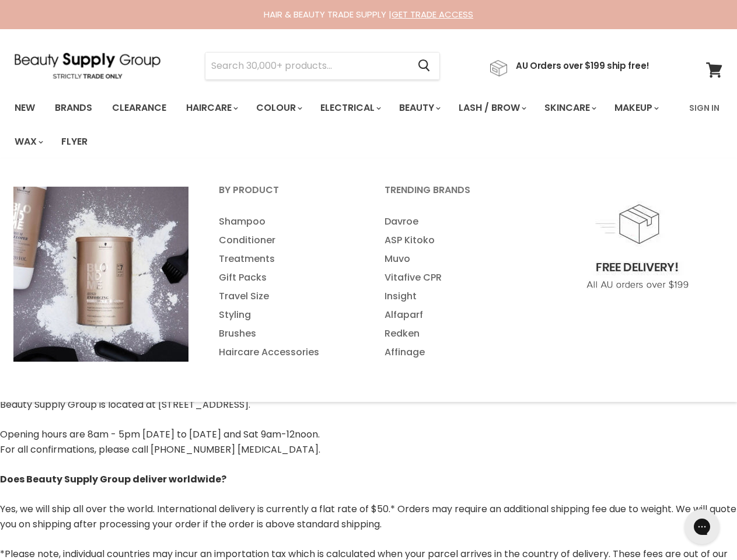 Image resolution: width=737 pixels, height=560 pixels. Describe the element at coordinates (286, 278) in the screenshot. I see `a: Gift Packs` at that location.